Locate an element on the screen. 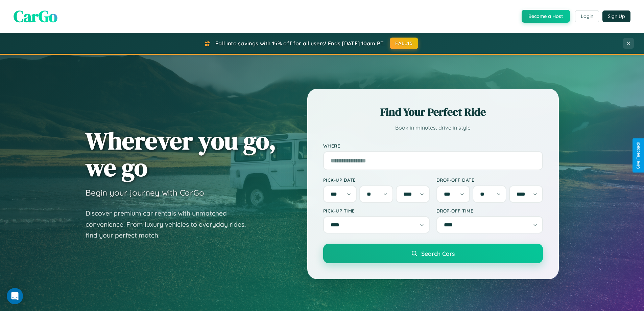  h1: Wherever you go, we go is located at coordinates (181, 154).